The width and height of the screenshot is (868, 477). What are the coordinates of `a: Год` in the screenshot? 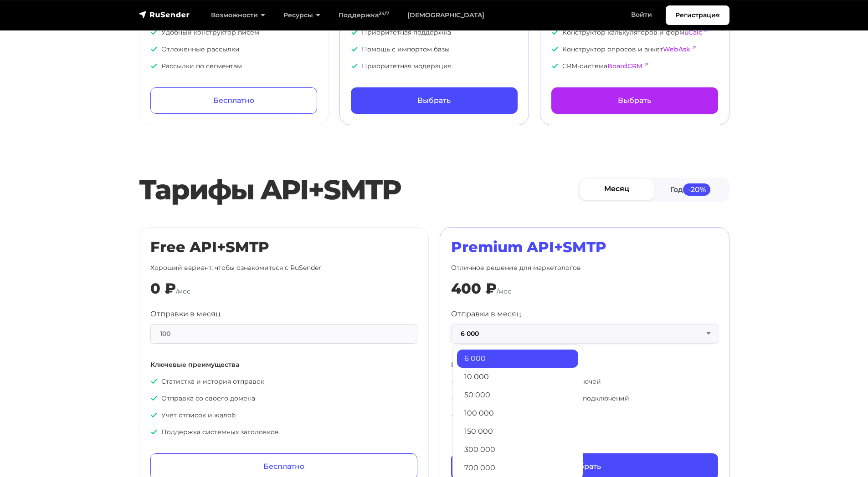 It's located at (690, 190).